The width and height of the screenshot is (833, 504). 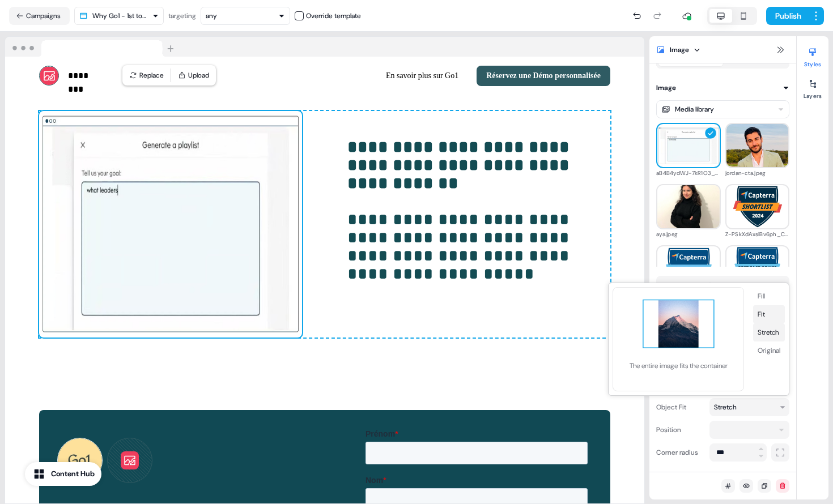 I want to click on button: Image, so click(x=722, y=88).